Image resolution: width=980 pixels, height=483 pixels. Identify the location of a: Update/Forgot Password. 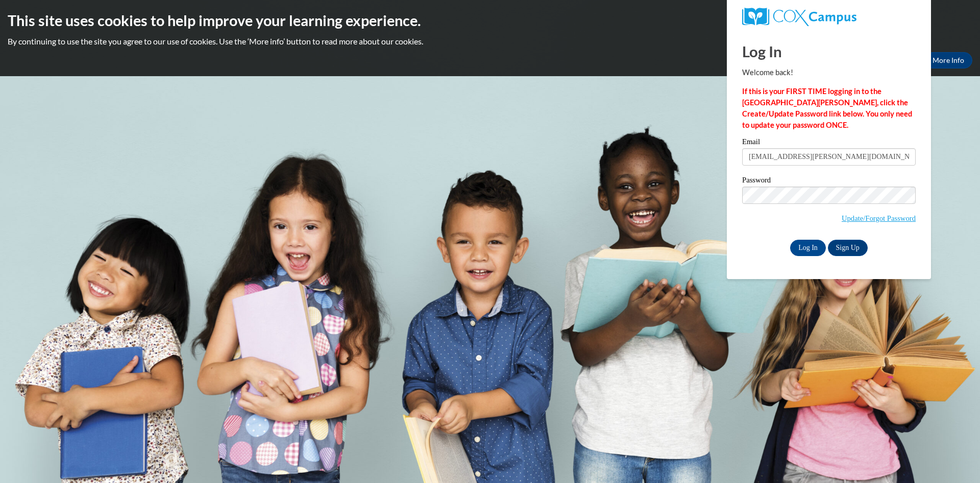
(879, 218).